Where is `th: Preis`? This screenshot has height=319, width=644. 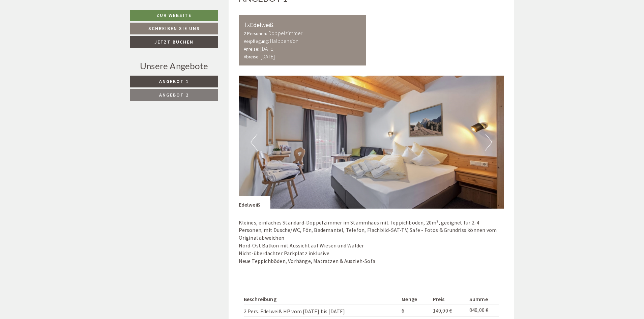 th: Preis is located at coordinates (449, 299).